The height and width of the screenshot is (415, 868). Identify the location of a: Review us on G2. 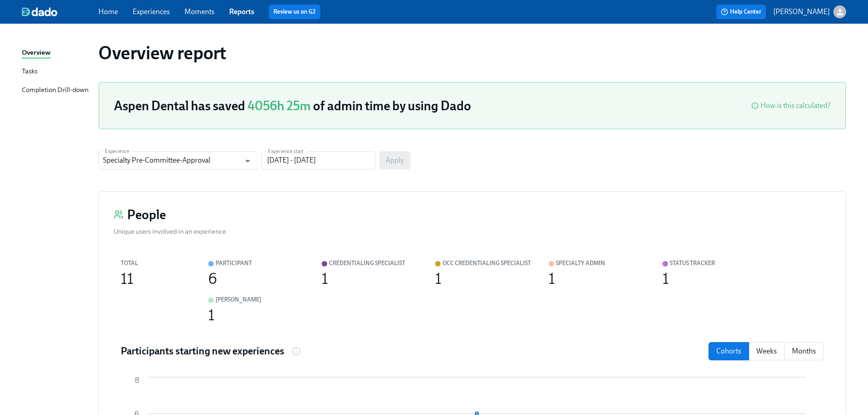
(294, 12).